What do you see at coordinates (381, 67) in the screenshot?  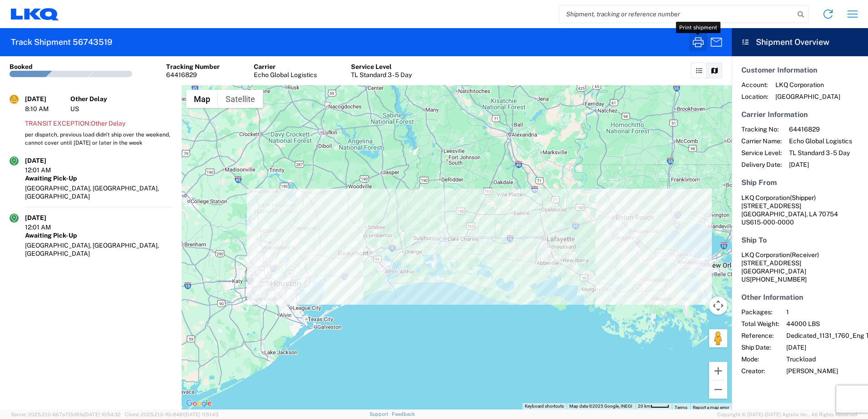 I see `div: Service Level` at bounding box center [381, 67].